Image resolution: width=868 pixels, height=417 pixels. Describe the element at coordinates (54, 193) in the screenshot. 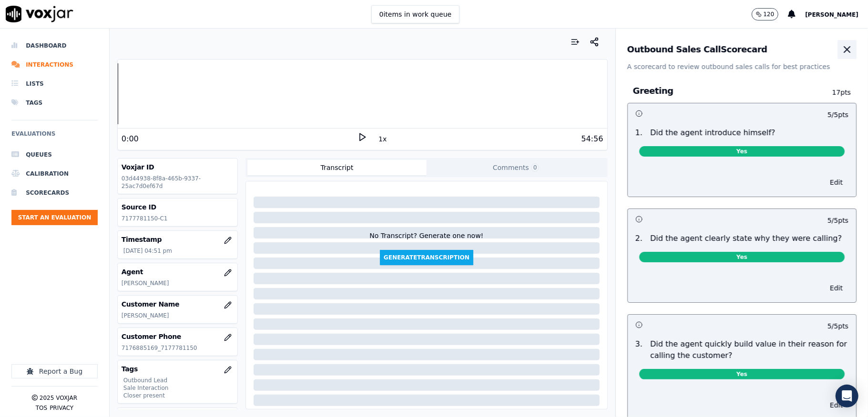

I see `a: Scorecards` at that location.